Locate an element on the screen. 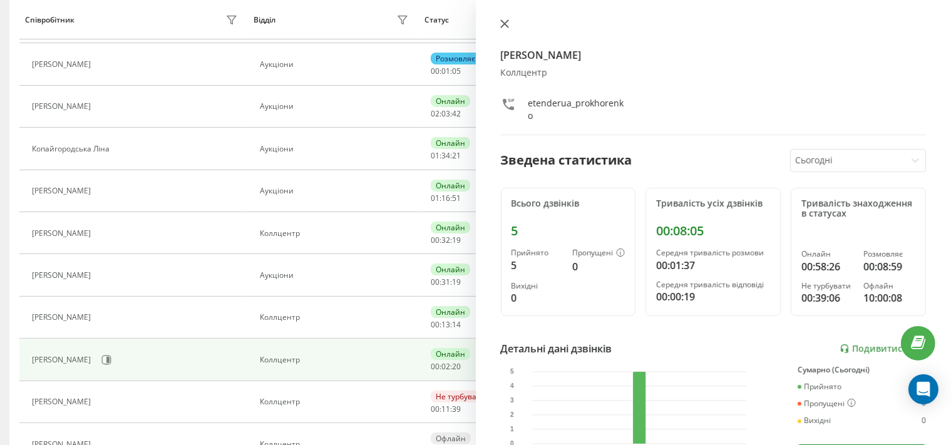 Image resolution: width=951 pixels, height=445 pixels. div: Детальні дані дзвінків is located at coordinates (556, 349).